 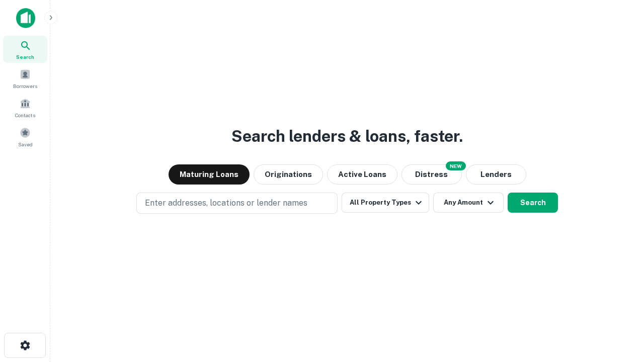 What do you see at coordinates (496, 174) in the screenshot?
I see `button: Lenders` at bounding box center [496, 174].